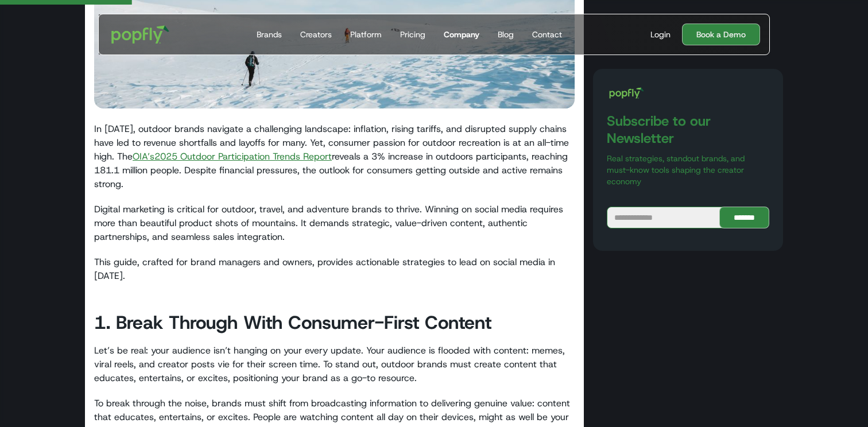 Image resolution: width=868 pixels, height=427 pixels. What do you see at coordinates (505, 35) in the screenshot?
I see `div: Blog` at bounding box center [505, 35].